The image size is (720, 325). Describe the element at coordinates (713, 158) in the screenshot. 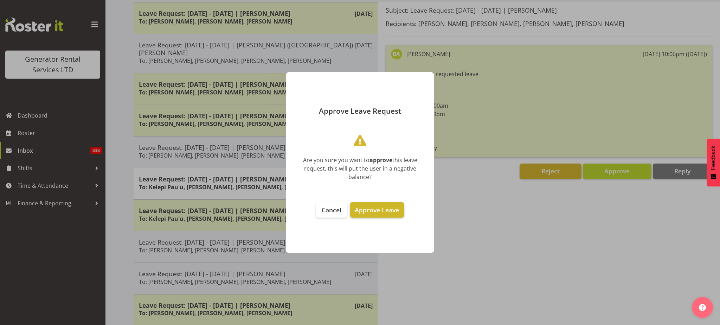

I see `span: Feedback` at that location.